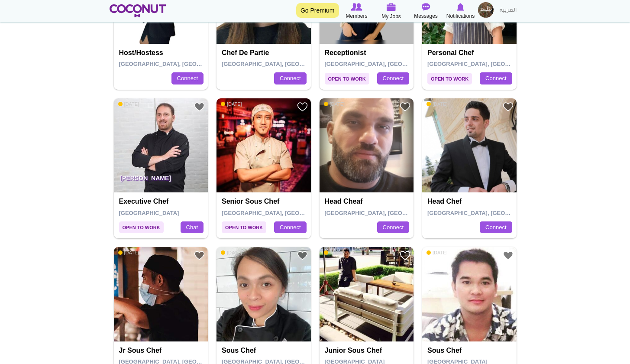 The height and width of the screenshot is (364, 630). I want to click on h4: senior sous chef, so click(265, 201).